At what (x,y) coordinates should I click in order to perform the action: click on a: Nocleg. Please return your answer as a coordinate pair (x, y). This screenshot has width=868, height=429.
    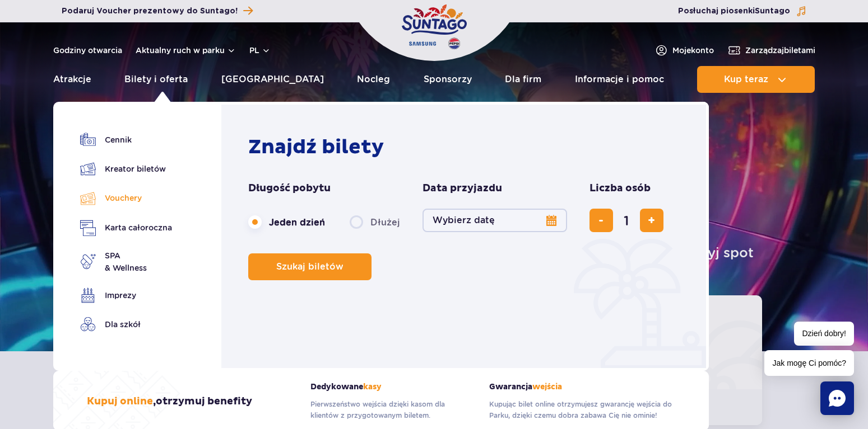
    Looking at the image, I should click on (373, 79).